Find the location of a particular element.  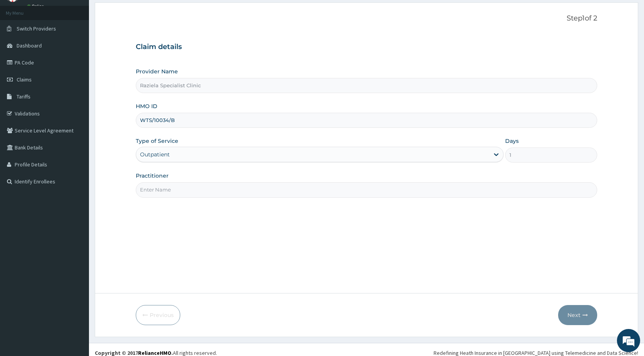

span: Tariffs is located at coordinates (24, 97).